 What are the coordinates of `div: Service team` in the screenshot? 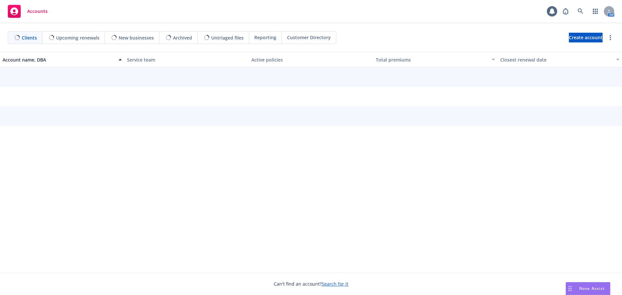 It's located at (187, 60).